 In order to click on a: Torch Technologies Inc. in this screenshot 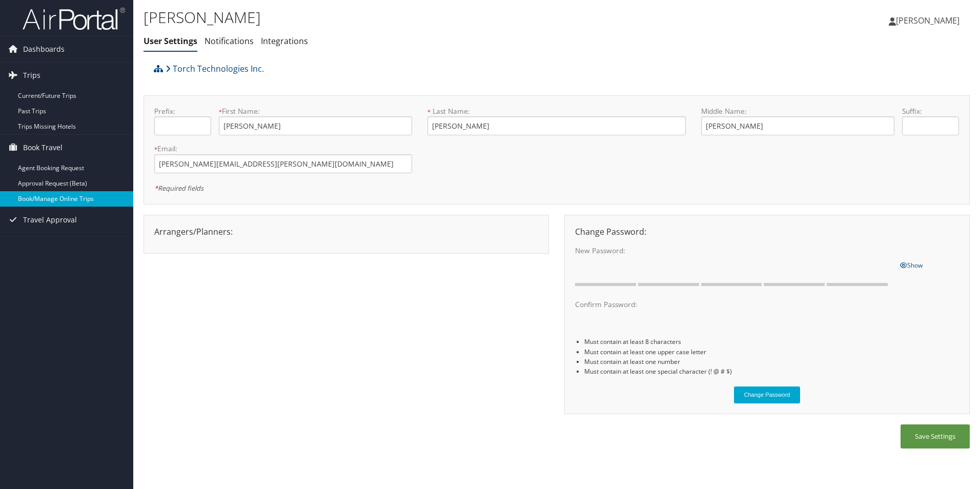, I will do `click(215, 69)`.